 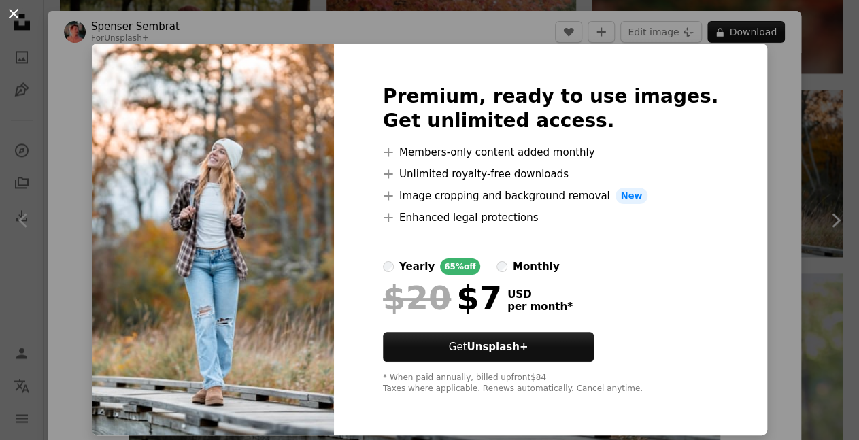 I want to click on button: GetUnsplash+, so click(x=488, y=347).